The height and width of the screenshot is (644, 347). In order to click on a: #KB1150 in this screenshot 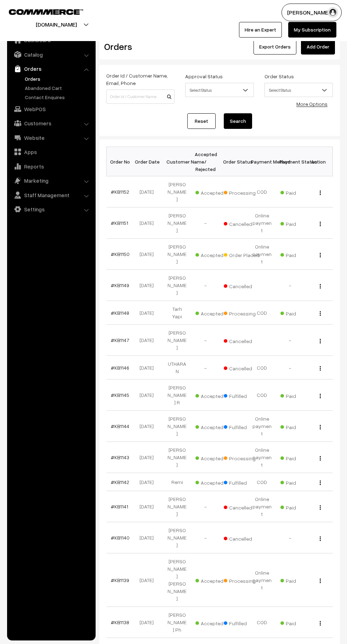, I will do `click(120, 254)`.